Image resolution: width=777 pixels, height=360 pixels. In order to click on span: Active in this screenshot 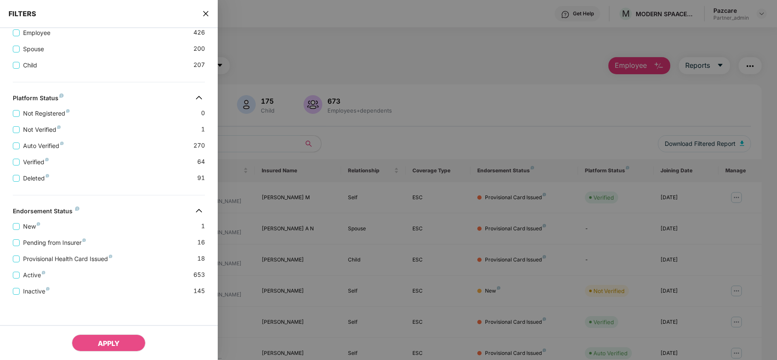, I will do `click(34, 275)`.